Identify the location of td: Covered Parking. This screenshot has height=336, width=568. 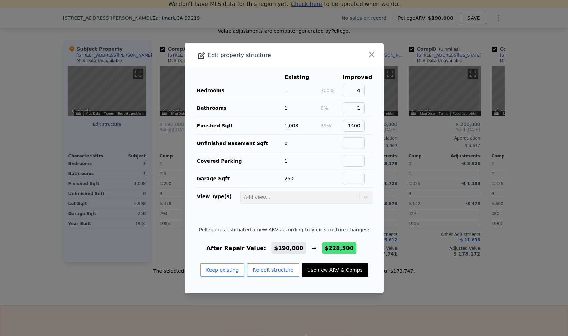
(240, 161).